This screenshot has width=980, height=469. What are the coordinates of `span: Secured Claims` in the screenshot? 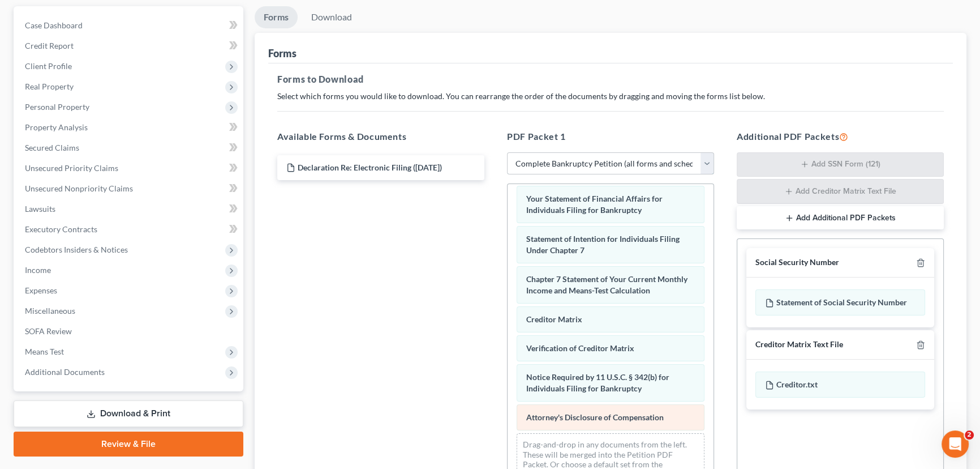 It's located at (52, 147).